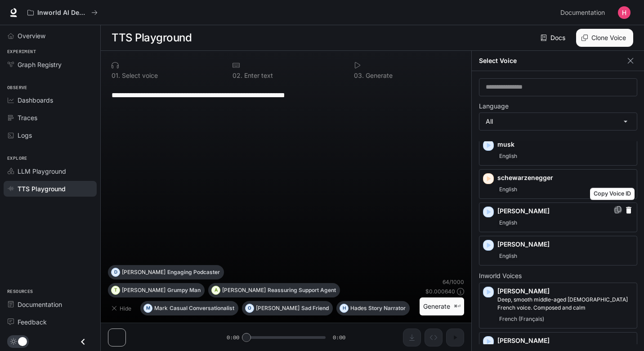 The height and width of the screenshot is (351, 644). I want to click on button: Close drawer, so click(83, 342).